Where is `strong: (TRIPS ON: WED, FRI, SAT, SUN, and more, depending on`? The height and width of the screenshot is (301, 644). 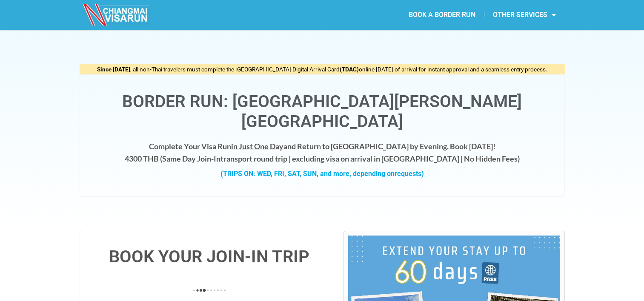
strong: (TRIPS ON: WED, FRI, SAT, SUN, and more, depending on is located at coordinates (322, 174).